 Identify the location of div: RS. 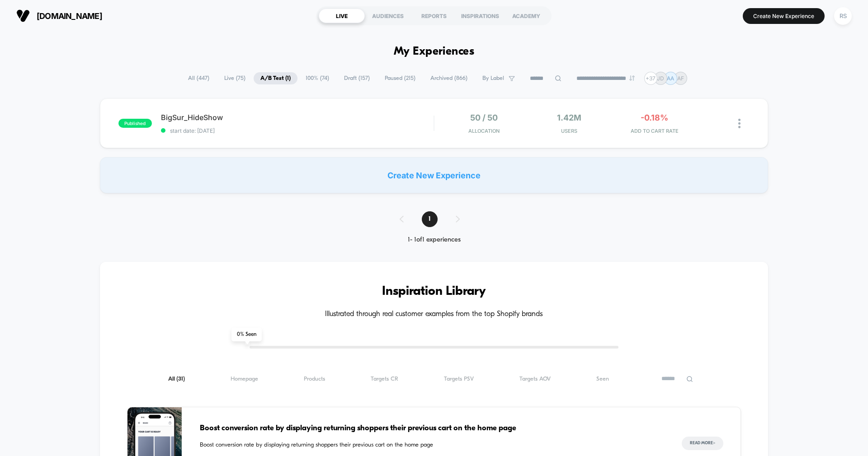
(843, 16).